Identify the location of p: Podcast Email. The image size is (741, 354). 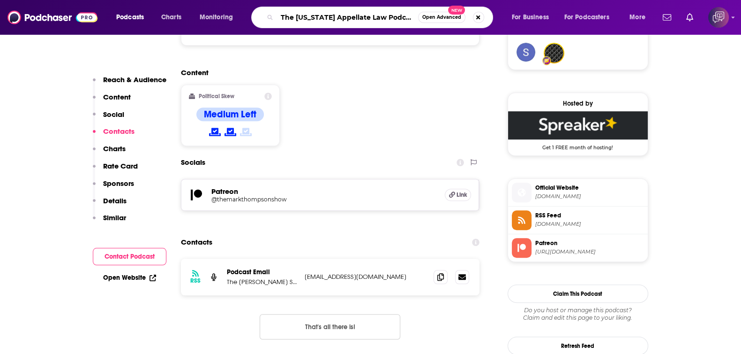
(262, 272).